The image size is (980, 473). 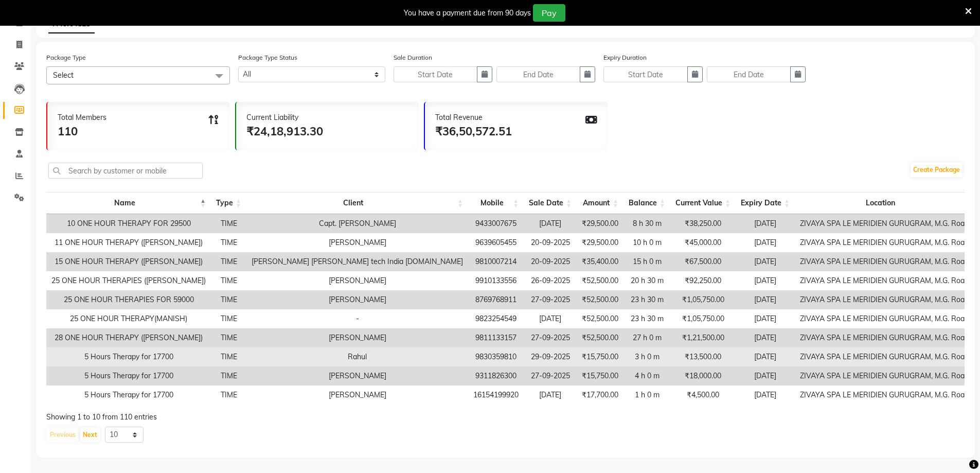 What do you see at coordinates (884, 203) in the screenshot?
I see `th: Location: activate to sort column ascending` at bounding box center [884, 203].